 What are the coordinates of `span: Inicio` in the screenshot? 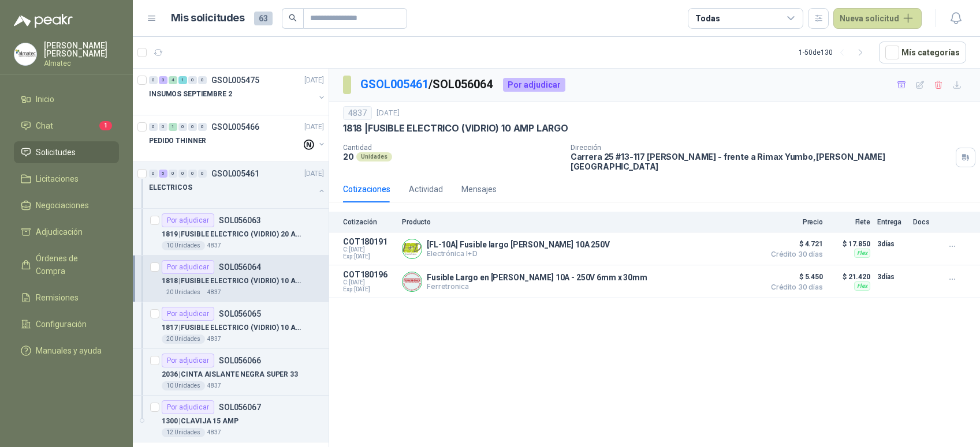 It's located at (45, 99).